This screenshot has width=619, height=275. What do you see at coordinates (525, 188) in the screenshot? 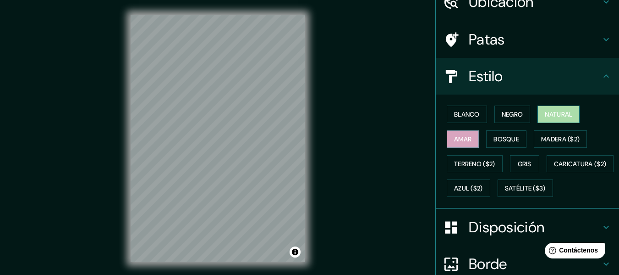
I see `font: Satélite ($3)` at bounding box center [525, 188].